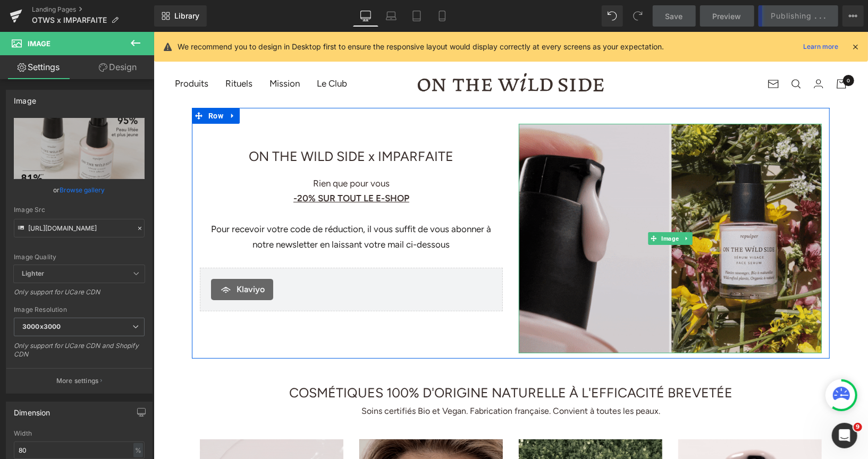  Describe the element at coordinates (25, 98) in the screenshot. I see `div: Image` at that location.